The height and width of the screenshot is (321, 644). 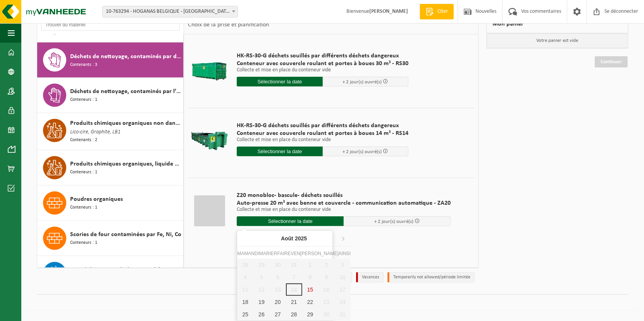 What do you see at coordinates (442, 12) in the screenshot?
I see `span: Citer` at bounding box center [442, 12].